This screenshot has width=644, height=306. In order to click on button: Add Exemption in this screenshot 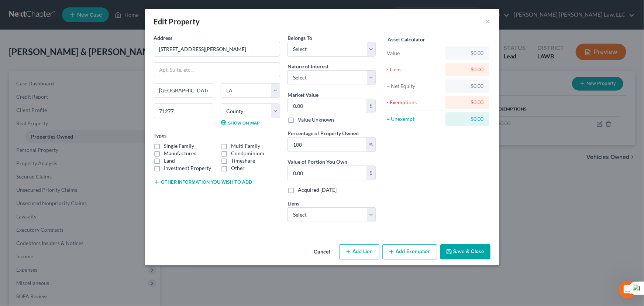, I will do `click(410, 252)`.